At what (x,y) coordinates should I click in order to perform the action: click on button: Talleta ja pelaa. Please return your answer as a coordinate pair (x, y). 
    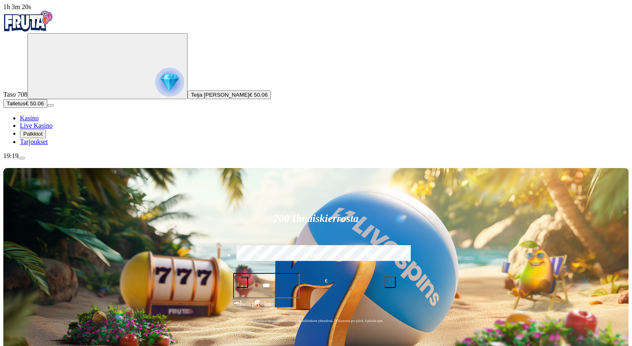
    Looking at the image, I should click on (316, 308).